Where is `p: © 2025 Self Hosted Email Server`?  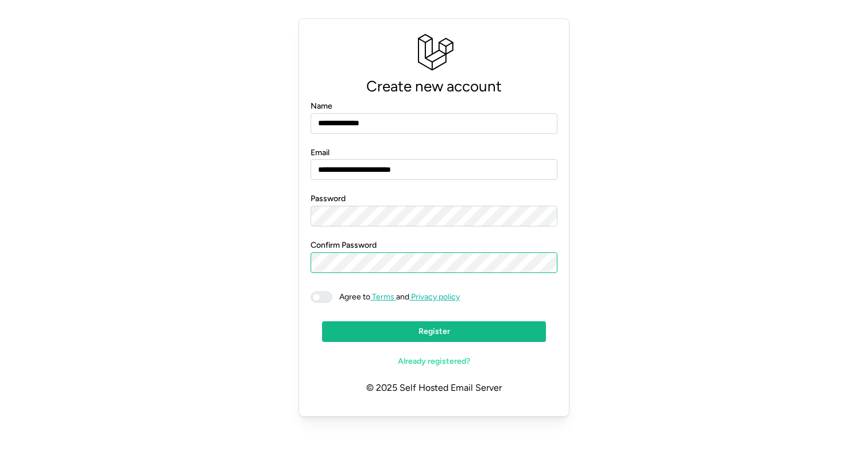
p: © 2025 Self Hosted Email Server is located at coordinates (434, 387).